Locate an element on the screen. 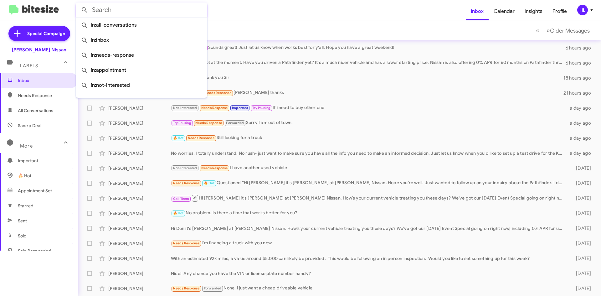 This screenshot has height=296, width=601. button: Next is located at coordinates (569, 30).